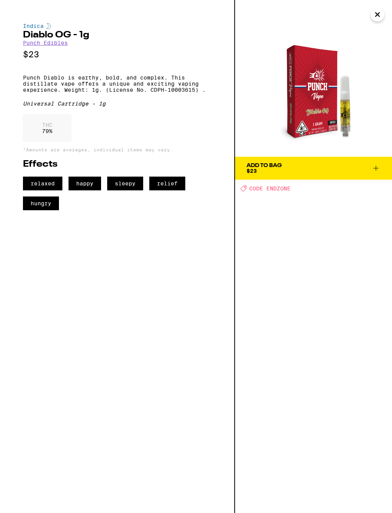 Image resolution: width=392 pixels, height=513 pixels. What do you see at coordinates (117, 164) in the screenshot?
I see `h2: Effects` at bounding box center [117, 164].